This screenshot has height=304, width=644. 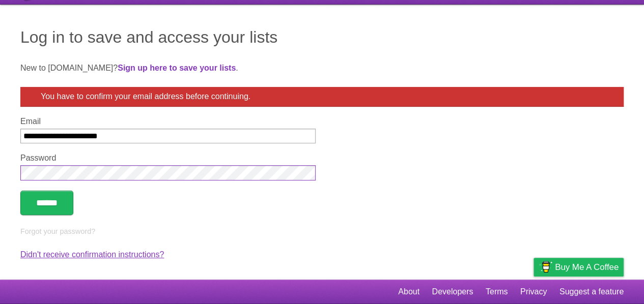 What do you see at coordinates (534, 292) in the screenshot?
I see `a: Privacy` at bounding box center [534, 292].